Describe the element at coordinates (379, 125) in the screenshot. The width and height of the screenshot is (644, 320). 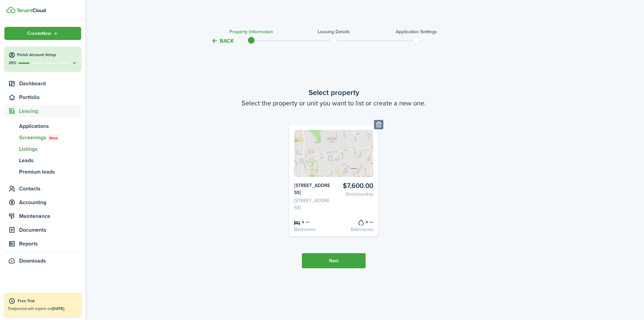
I see `button: Delete` at that location.